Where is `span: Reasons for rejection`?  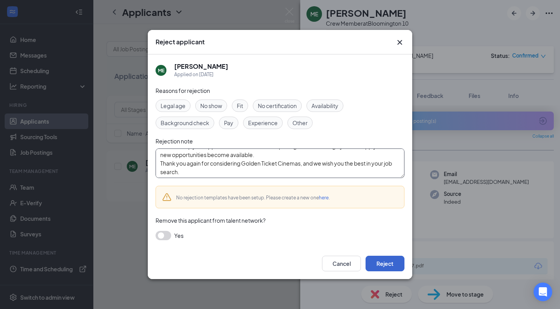 span: Reasons for rejection is located at coordinates (183, 91).